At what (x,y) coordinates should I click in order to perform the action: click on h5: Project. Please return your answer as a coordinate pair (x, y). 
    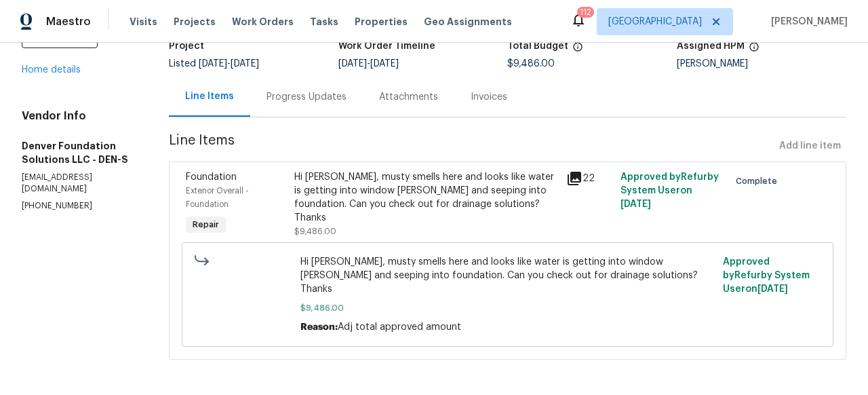
    Looking at the image, I should click on (187, 46).